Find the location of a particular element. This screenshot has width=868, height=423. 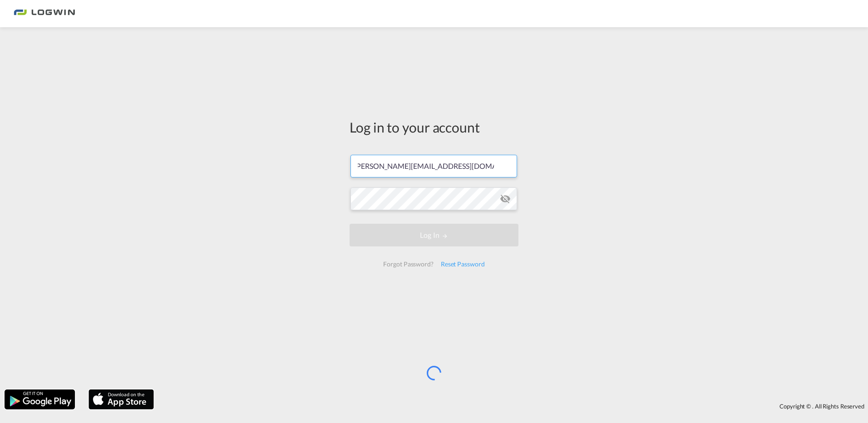

div: Reset Password is located at coordinates (463, 264).